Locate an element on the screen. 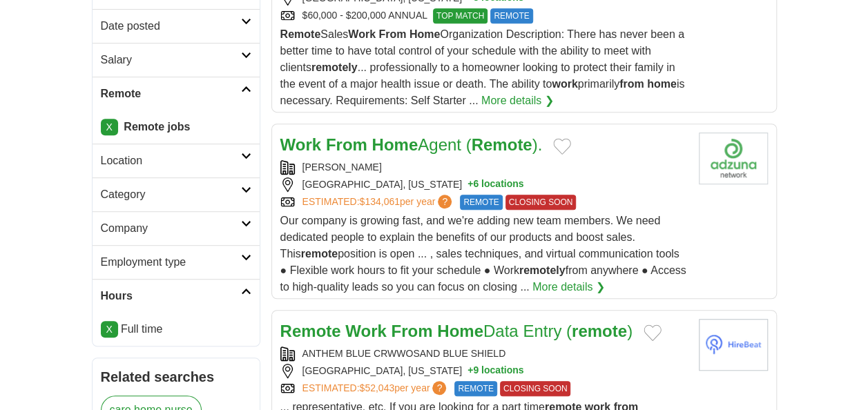 The image size is (868, 410). h2: Category is located at coordinates (171, 194).